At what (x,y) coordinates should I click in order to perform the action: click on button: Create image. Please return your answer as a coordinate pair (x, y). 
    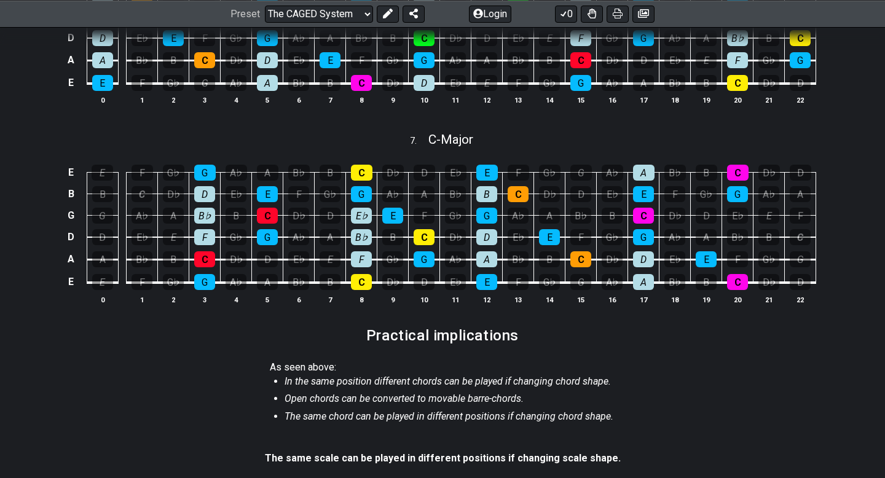
    Looking at the image, I should click on (643, 14).